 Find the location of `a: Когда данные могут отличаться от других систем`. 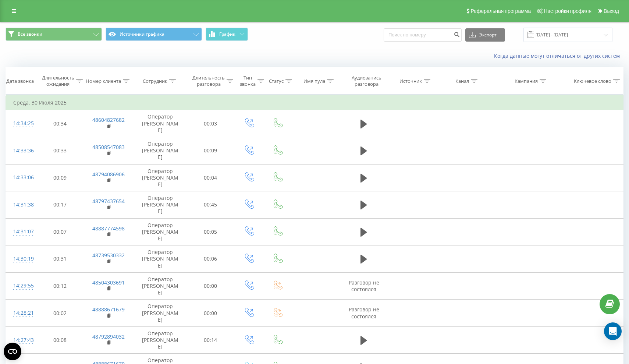

a: Когда данные могут отличаться от других систем is located at coordinates (559, 56).